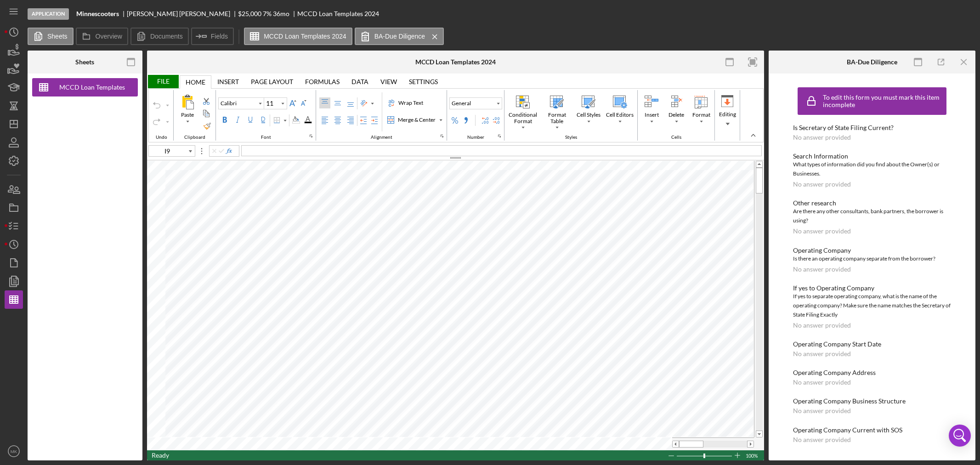 Image resolution: width=980 pixels, height=465 pixels. Describe the element at coordinates (360, 81) in the screenshot. I see `div: Data` at that location.